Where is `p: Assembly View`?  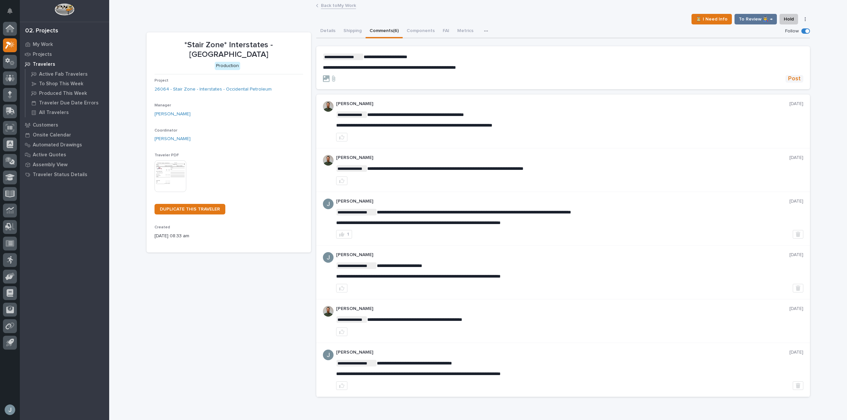
p: Assembly View is located at coordinates (50, 165).